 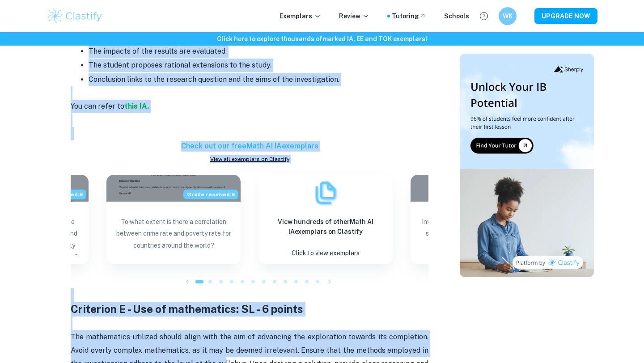 What do you see at coordinates (409, 16) in the screenshot?
I see `a: Tutoring` at bounding box center [409, 16].